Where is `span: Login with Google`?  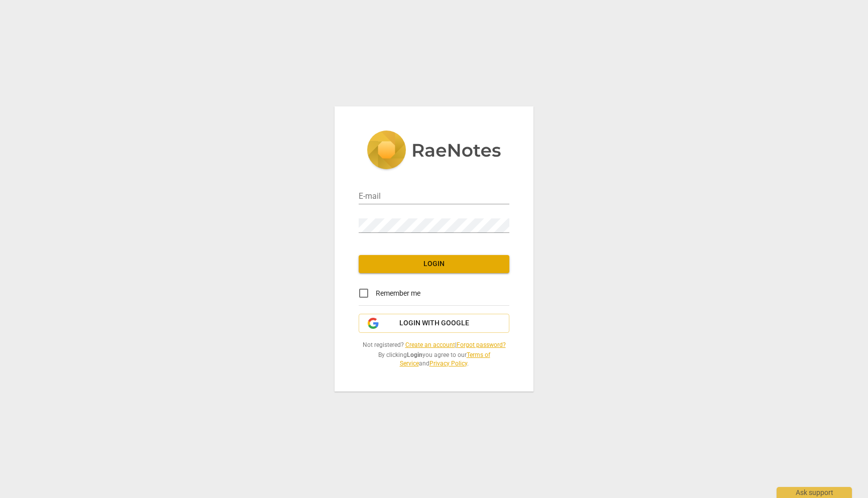
span: Login with Google is located at coordinates (434, 323).